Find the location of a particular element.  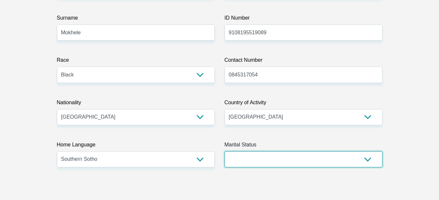

input: Contact Number is located at coordinates (303, 75).